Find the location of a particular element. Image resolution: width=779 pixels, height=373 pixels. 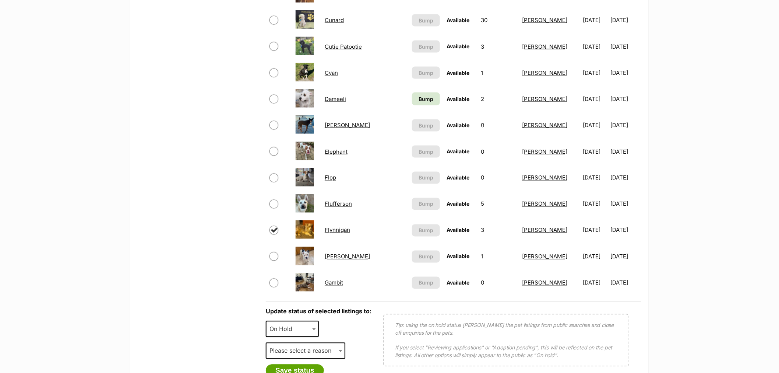

label: Update status of selected listings to: is located at coordinates (318, 311).